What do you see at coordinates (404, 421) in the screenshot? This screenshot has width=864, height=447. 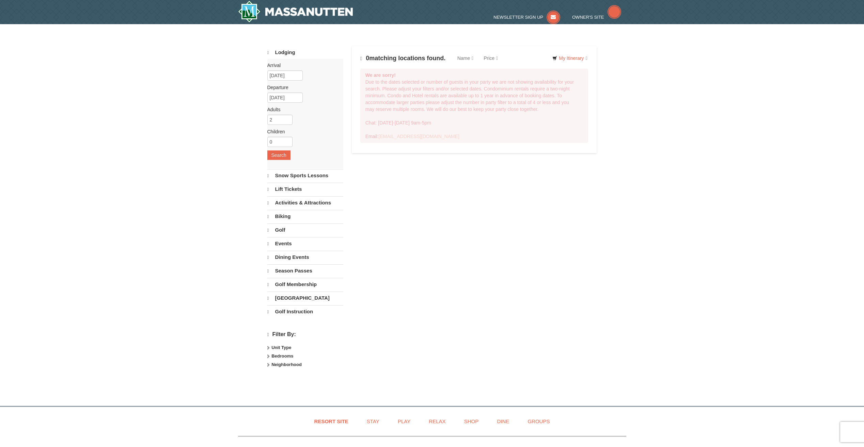 I see `a: Play` at bounding box center [404, 421].